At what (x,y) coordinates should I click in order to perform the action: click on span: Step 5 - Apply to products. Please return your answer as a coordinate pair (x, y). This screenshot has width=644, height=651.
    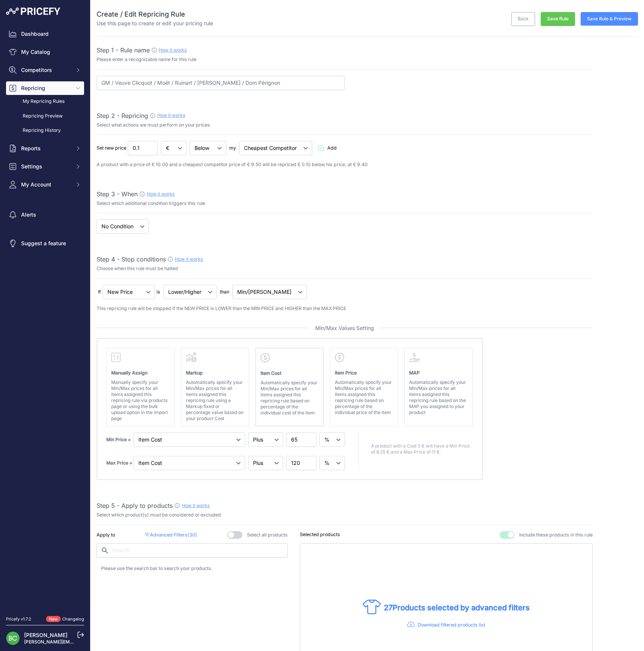
    Looking at the image, I should click on (135, 505).